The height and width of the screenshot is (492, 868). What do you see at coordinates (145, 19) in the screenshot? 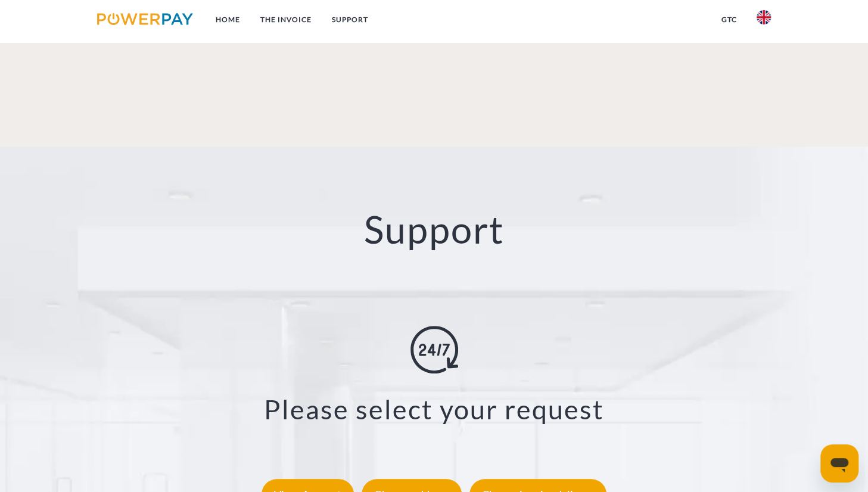
I see `img: logo-powerpay.svg` at bounding box center [145, 19].